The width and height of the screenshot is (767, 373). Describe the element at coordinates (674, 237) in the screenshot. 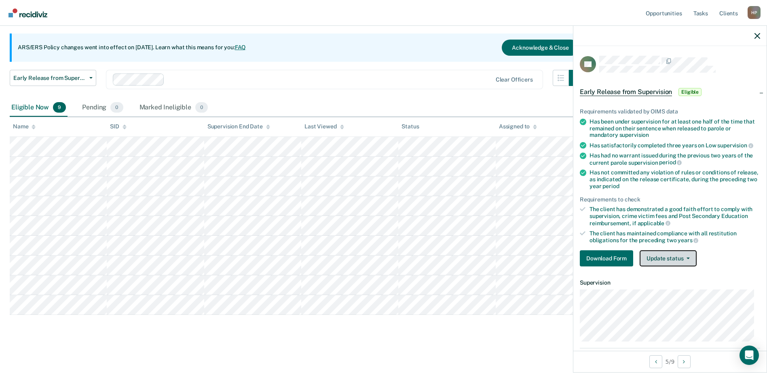

I see `div: The client has maintained compliance with all restitution obligations for the preceding two` at that location.